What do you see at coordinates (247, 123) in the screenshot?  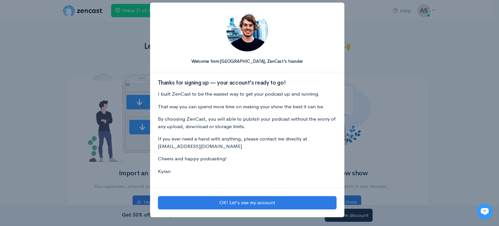 I see `p: By choosing ZenCast, you will able to publish your podcast without the worry of any upload, downl...` at bounding box center [247, 123].